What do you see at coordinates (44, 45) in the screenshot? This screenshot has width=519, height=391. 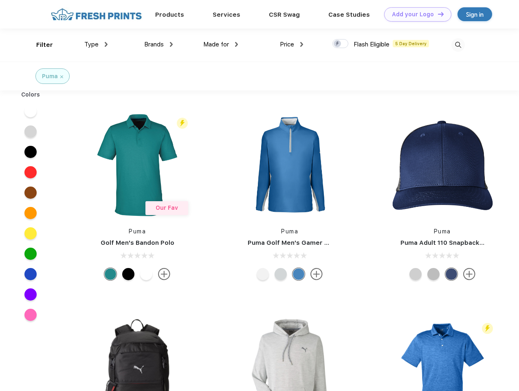 I see `div: Filter` at bounding box center [44, 45].